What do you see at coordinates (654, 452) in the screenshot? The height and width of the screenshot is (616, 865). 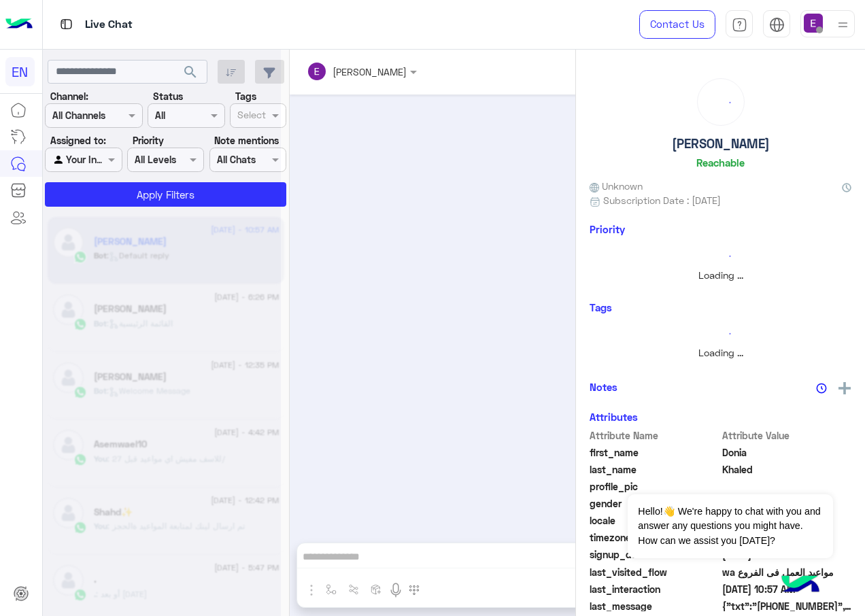 I see `span: first_name` at bounding box center [654, 452].